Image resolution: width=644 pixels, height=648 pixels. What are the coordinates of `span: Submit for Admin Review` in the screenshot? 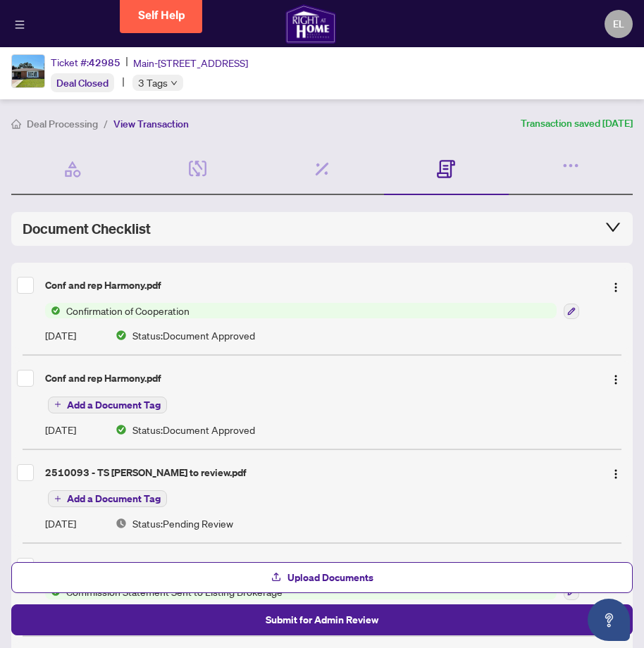 It's located at (322, 620).